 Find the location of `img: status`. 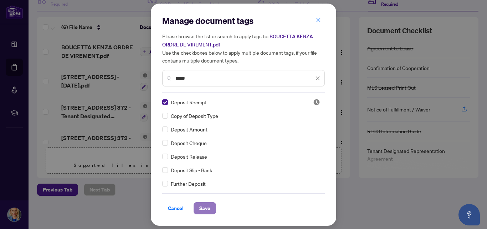

img: status is located at coordinates (317, 102).